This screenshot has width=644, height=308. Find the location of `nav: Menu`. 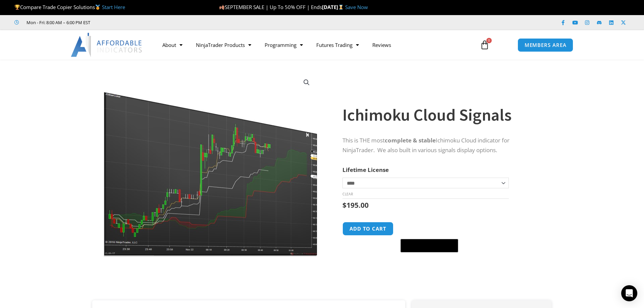

nav: Menu is located at coordinates (314, 45).